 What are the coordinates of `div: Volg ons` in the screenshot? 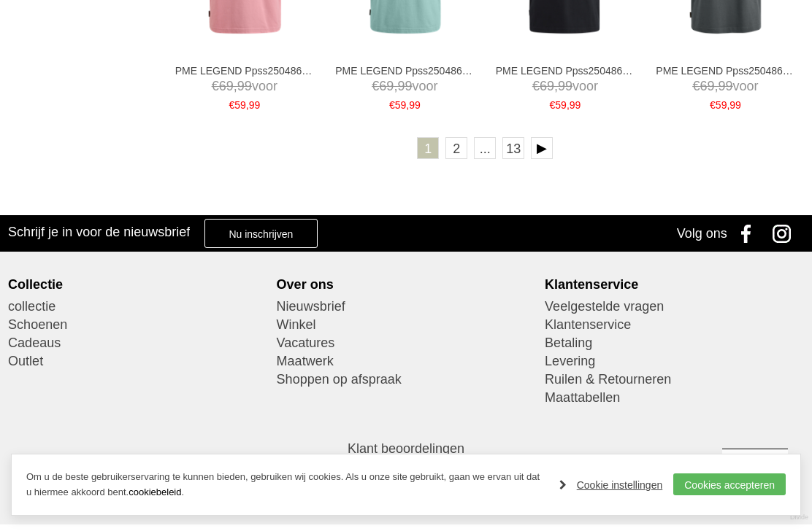 It's located at (702, 234).